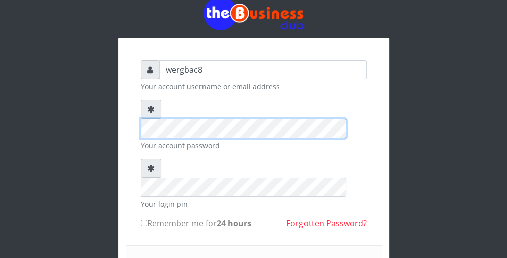 Image resolution: width=507 pixels, height=258 pixels. What do you see at coordinates (327, 224) in the screenshot?
I see `a: Forgotten Password?` at bounding box center [327, 224].